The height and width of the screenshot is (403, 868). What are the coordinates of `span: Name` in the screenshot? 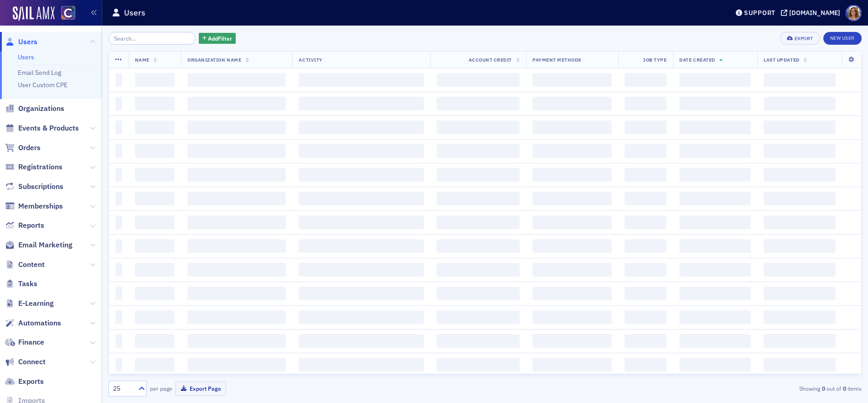 It's located at (142, 60).